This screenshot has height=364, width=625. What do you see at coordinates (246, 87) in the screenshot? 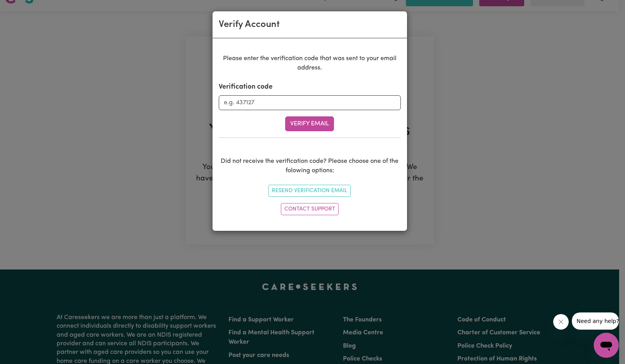
I see `label: Verification code` at bounding box center [246, 87].